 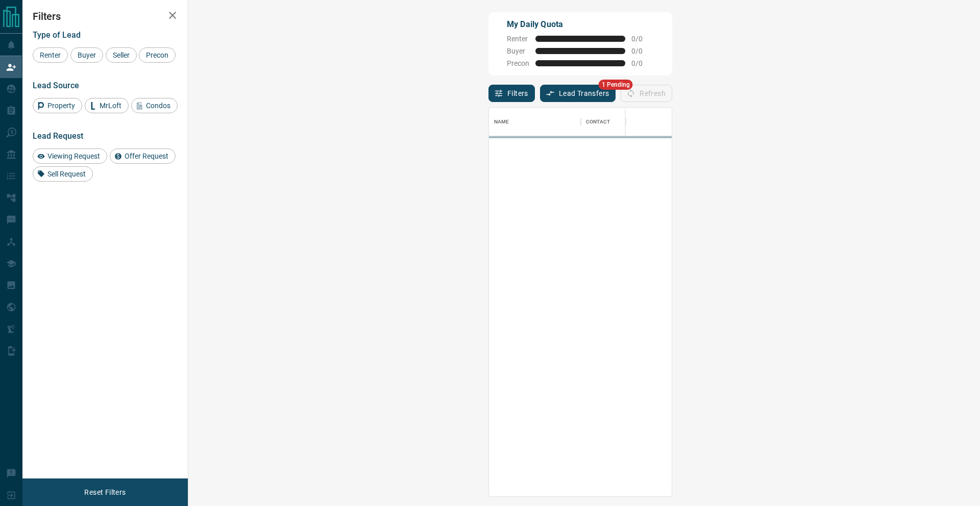 What do you see at coordinates (70, 157) in the screenshot?
I see `div: Viewing Request` at bounding box center [70, 157].